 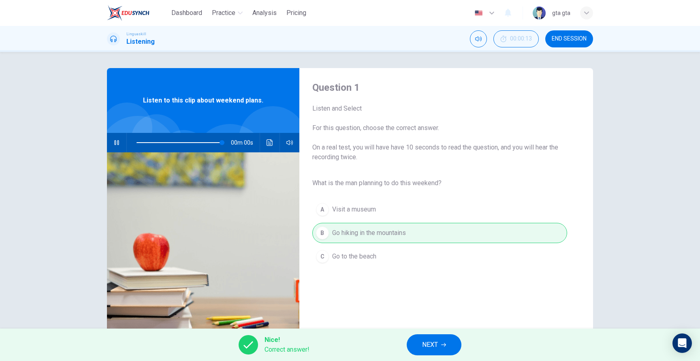 What do you see at coordinates (516, 39) in the screenshot?
I see `div: Hide` at bounding box center [516, 39].